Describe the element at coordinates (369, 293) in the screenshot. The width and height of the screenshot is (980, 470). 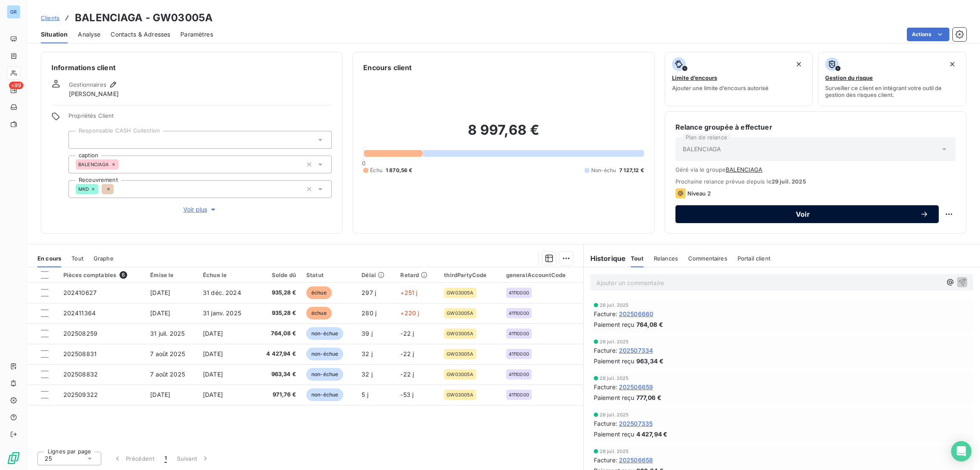
I see `span: 297 j` at that location.